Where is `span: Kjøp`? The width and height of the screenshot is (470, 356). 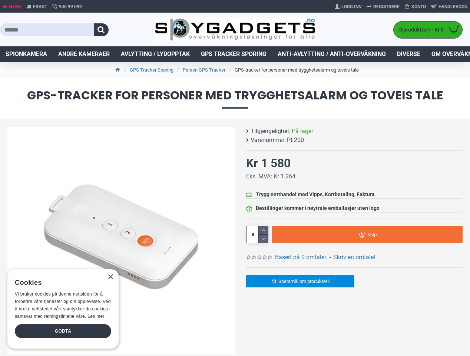 span: Kjøp is located at coordinates (372, 234).